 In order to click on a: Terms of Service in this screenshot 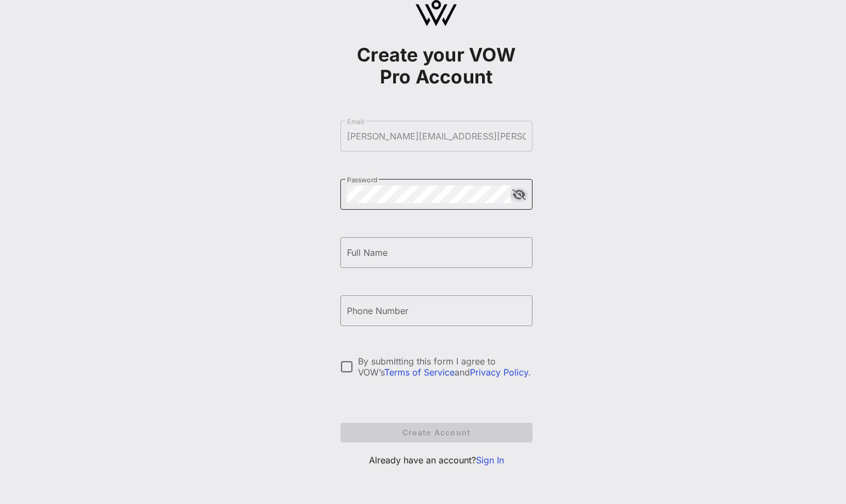, I will do `click(419, 372)`.